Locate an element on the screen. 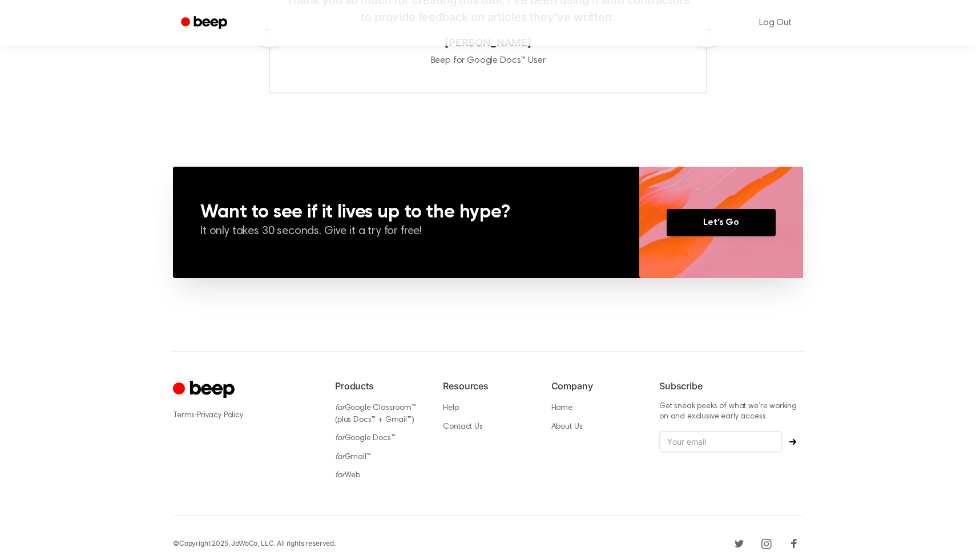  button: Subscribe is located at coordinates (792, 441).